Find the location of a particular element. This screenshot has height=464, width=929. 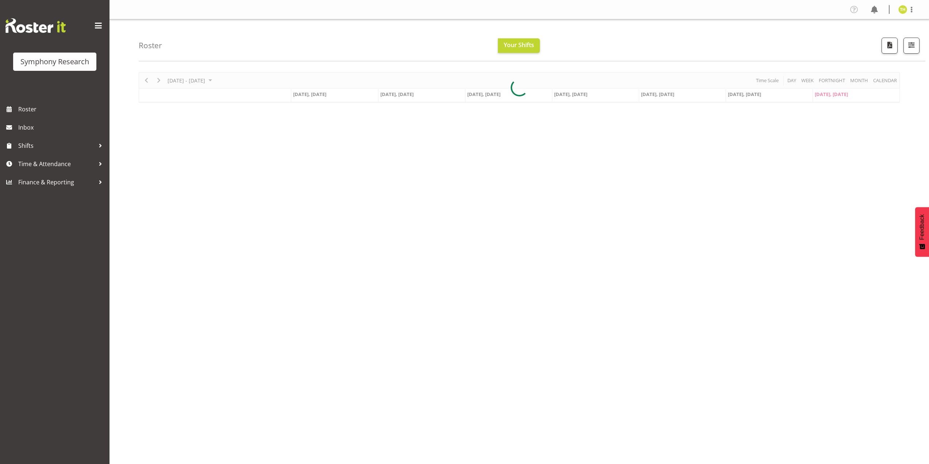

button: Your Shifts is located at coordinates (519, 46).